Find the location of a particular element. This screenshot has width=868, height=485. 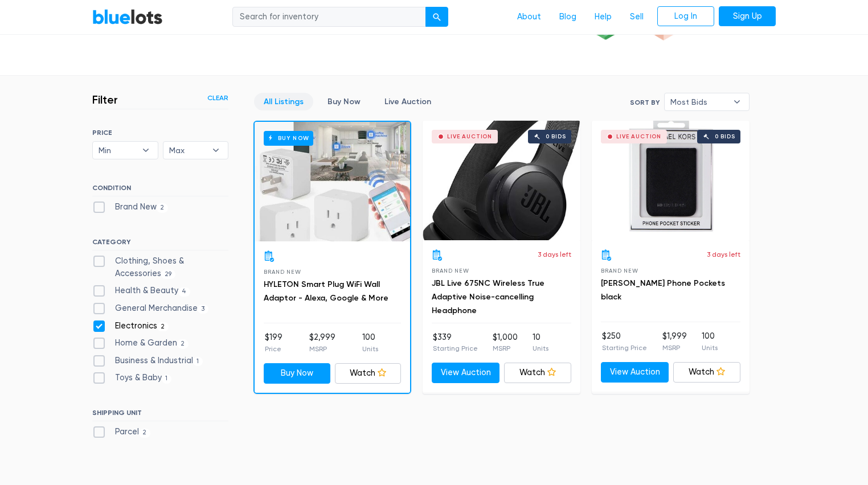

label: Parcel is located at coordinates (121, 432).